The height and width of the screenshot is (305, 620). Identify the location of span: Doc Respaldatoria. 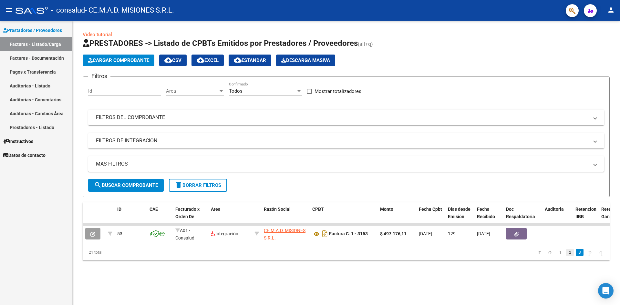
(521, 213).